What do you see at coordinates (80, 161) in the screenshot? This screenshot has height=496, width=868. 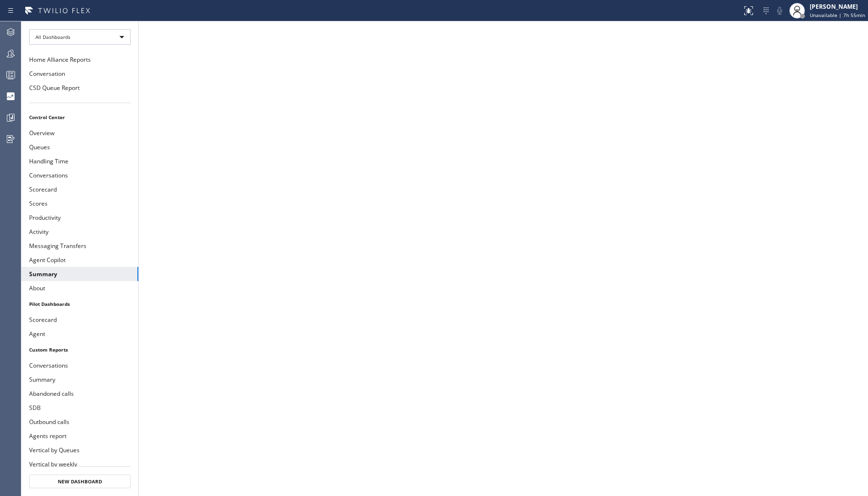 I see `button: Handling Time` at bounding box center [80, 161].